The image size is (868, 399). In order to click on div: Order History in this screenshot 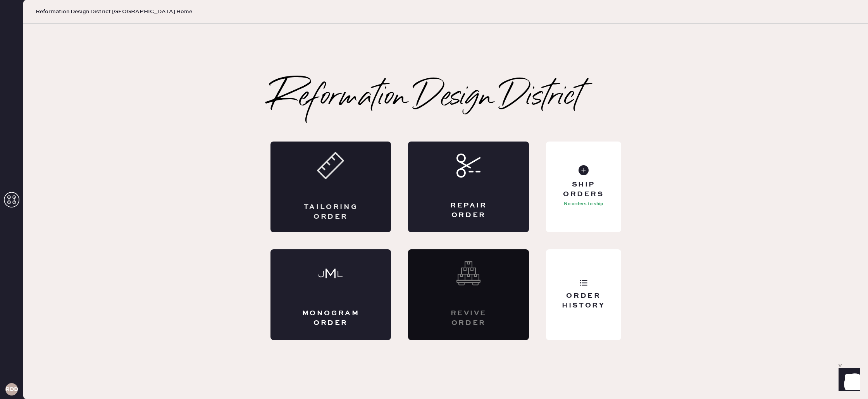, I will do `click(583, 301)`.